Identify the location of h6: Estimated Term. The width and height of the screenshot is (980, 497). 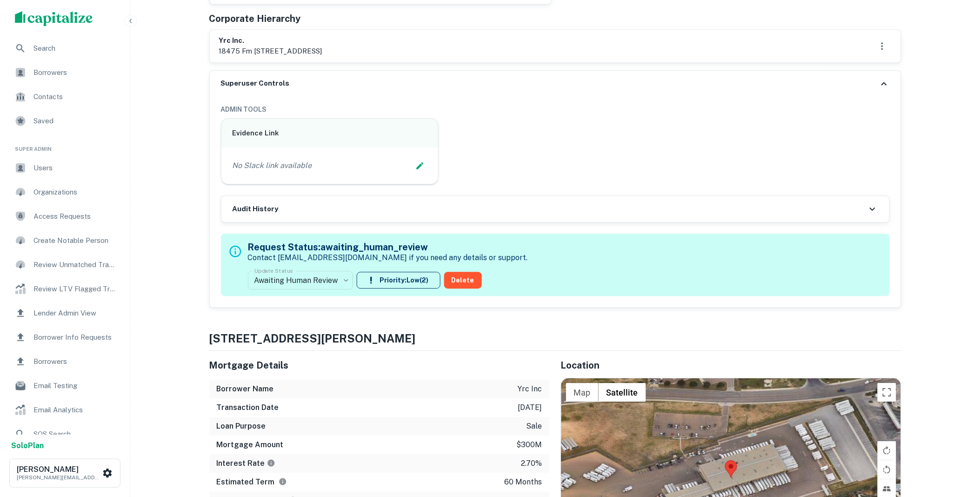
(251, 482).